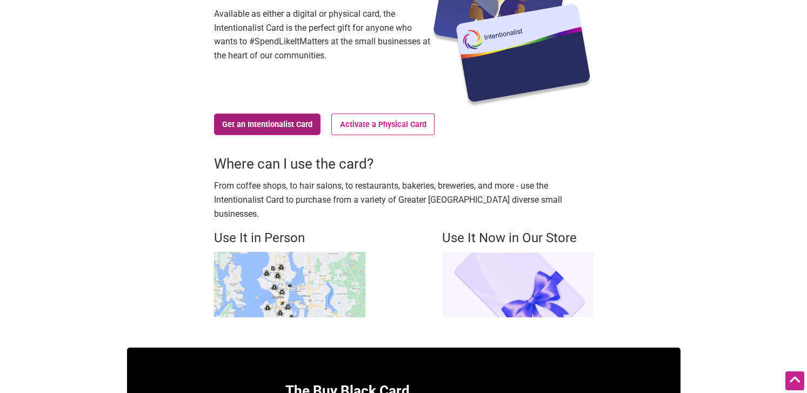  I want to click on a: Activate a Physical Card, so click(383, 124).